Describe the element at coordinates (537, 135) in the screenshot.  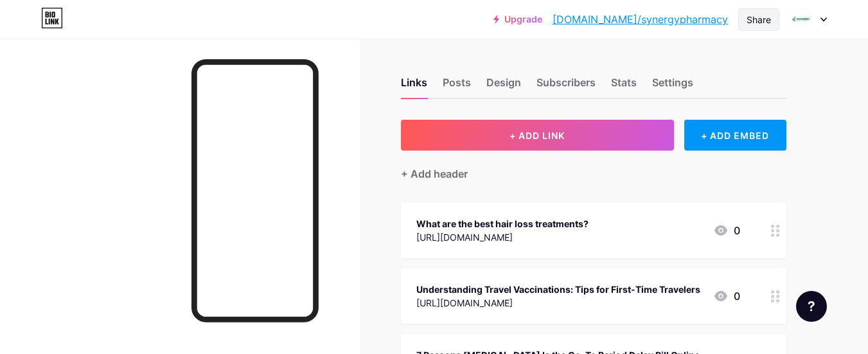
I see `button: + ADD LINK` at that location.